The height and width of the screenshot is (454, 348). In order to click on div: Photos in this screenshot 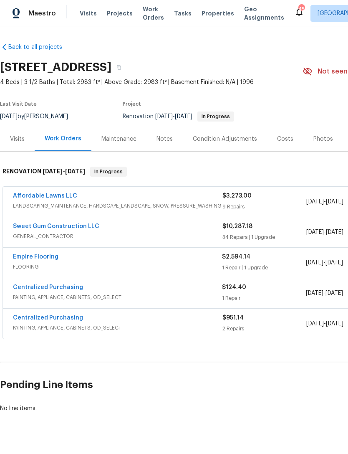, I will do `click(323, 139)`.